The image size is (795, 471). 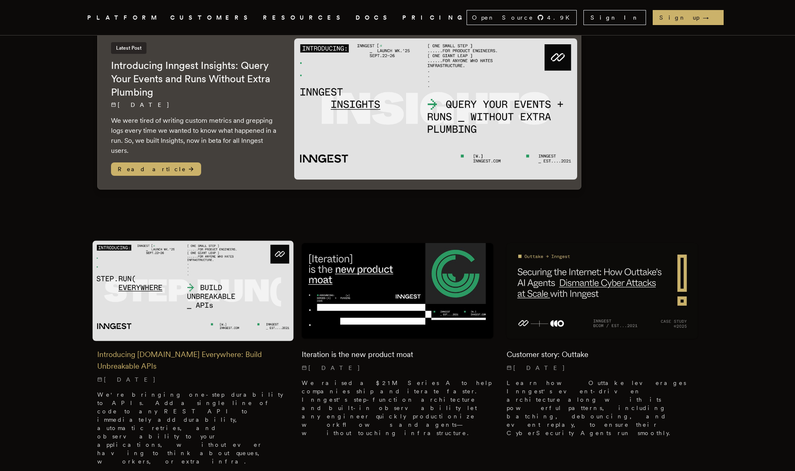 What do you see at coordinates (434, 18) in the screenshot?
I see `a: PRICING` at bounding box center [434, 18].